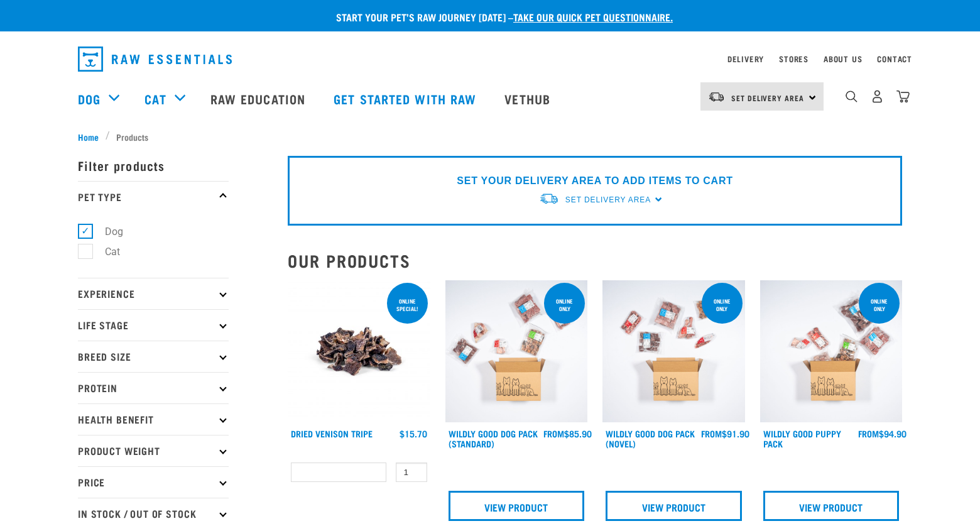  Describe the element at coordinates (88, 136) in the screenshot. I see `span: Home` at that location.